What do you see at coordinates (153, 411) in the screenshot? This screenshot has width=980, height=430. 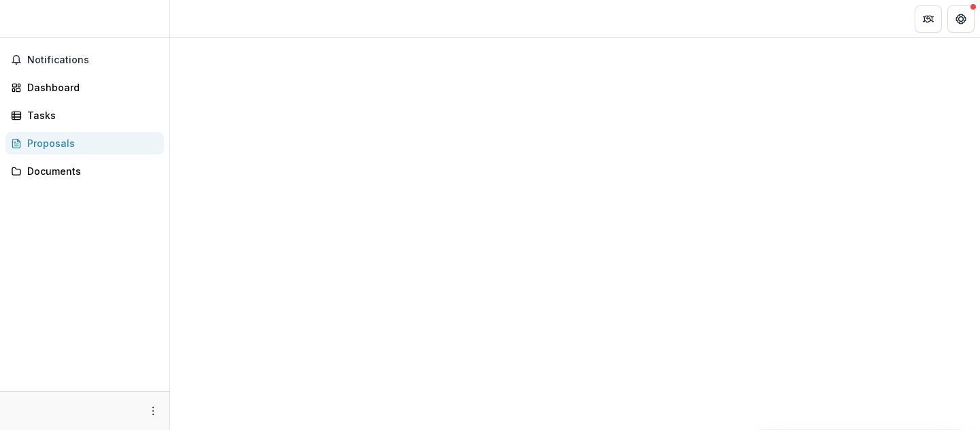 I see `button: More` at bounding box center [153, 411].